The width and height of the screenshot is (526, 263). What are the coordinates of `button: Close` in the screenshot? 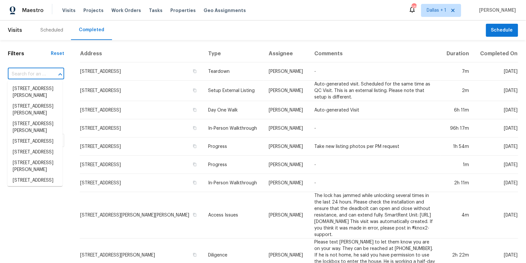 It's located at (60, 75).